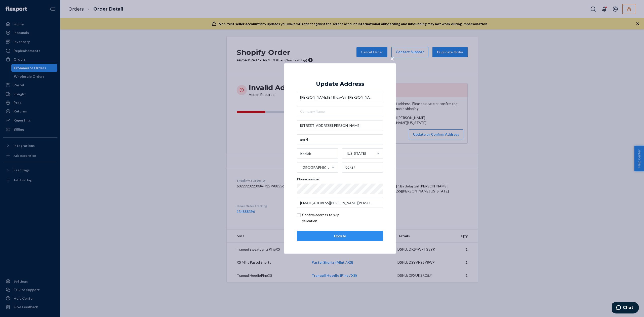  What do you see at coordinates (340, 140) in the screenshot?
I see `input: Street Address 2 (Optional)` at bounding box center [340, 140].